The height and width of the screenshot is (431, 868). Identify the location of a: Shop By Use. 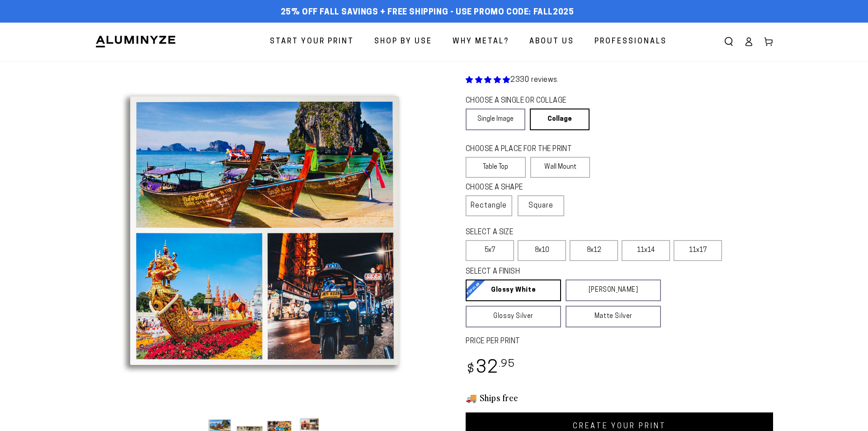
(403, 42).